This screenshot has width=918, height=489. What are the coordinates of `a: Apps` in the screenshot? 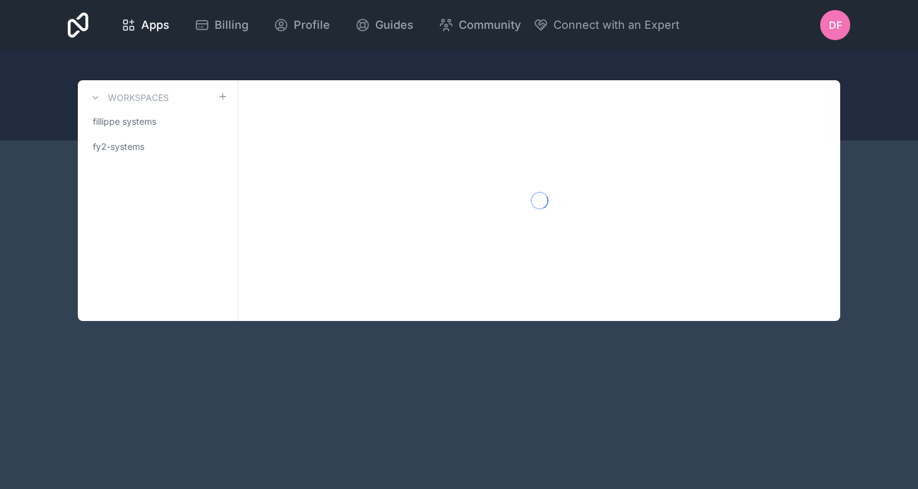 It's located at (145, 25).